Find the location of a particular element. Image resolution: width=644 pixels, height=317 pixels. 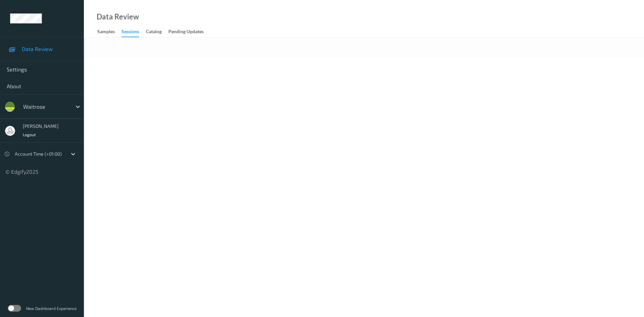

div: Catalog is located at coordinates (154, 32).